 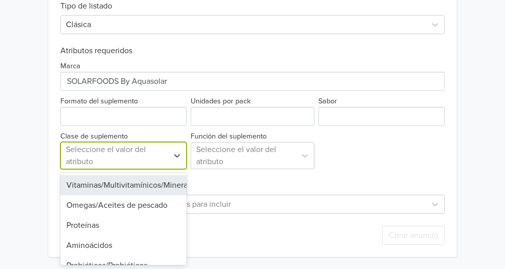 What do you see at coordinates (70, 66) in the screenshot?
I see `label: Marca` at bounding box center [70, 66].